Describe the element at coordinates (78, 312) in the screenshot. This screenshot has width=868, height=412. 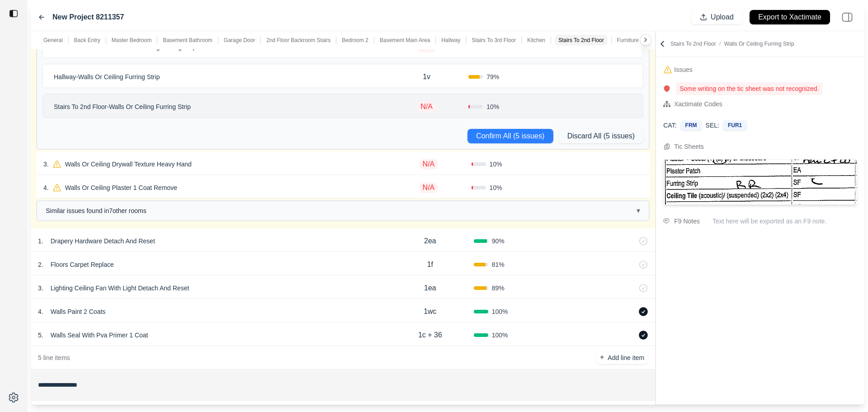
I see `p: Walls Paint 2 Coats` at that location.